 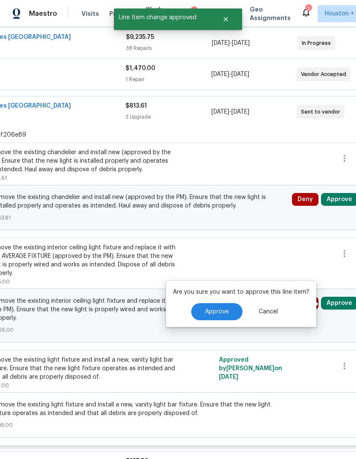 What do you see at coordinates (157, 14) in the screenshot?
I see `span: Work Orders` at bounding box center [157, 14].